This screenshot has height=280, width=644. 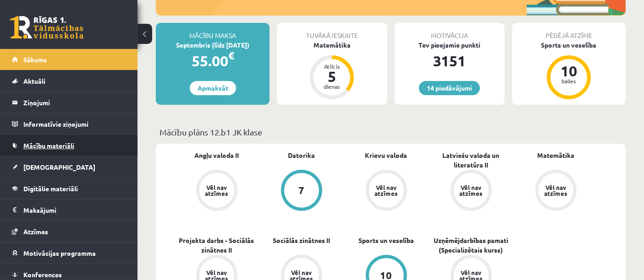 I want to click on span: Konferences, so click(x=42, y=274).